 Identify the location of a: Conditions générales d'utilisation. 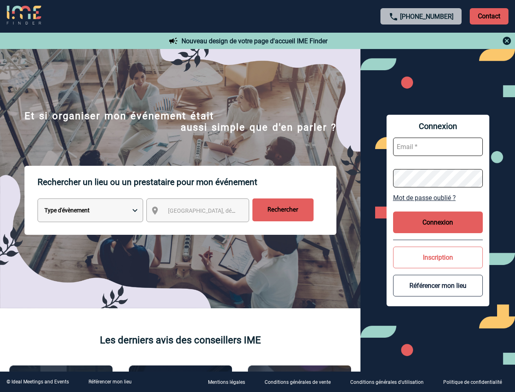
(390, 381).